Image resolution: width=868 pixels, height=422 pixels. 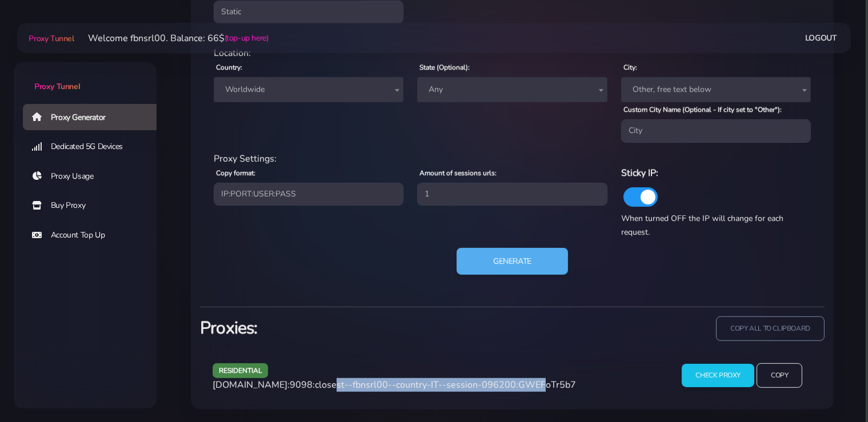 I want to click on a: Dedicated 5G Devices, so click(x=94, y=146).